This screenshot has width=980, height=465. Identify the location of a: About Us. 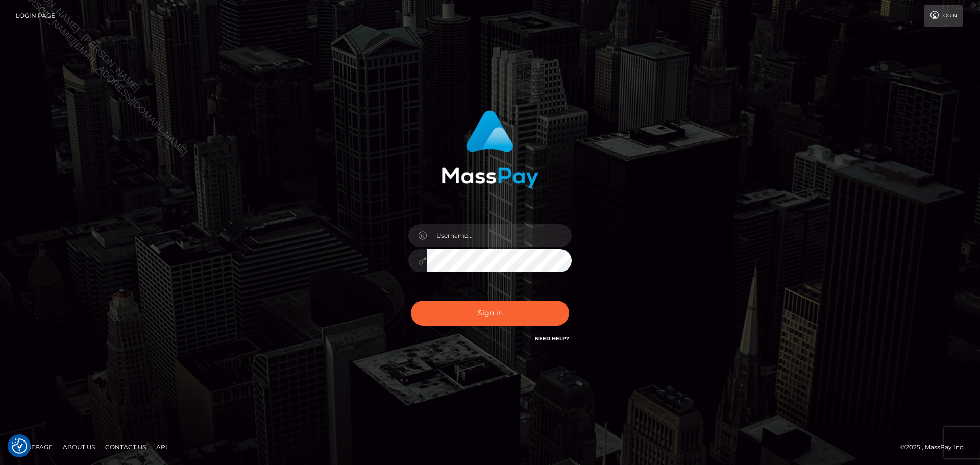
(79, 447).